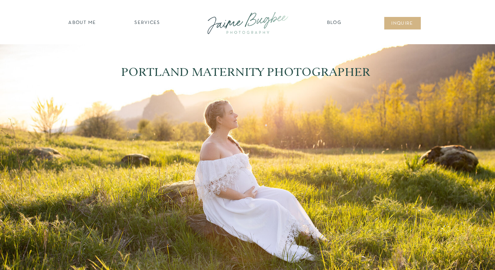  What do you see at coordinates (402, 24) in the screenshot?
I see `nav: inqUIre` at bounding box center [402, 24].